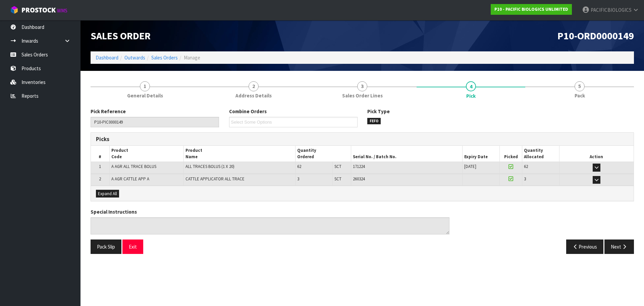 The image size is (644, 306). What do you see at coordinates (374, 121) in the screenshot?
I see `span: FEFO` at bounding box center [374, 121].